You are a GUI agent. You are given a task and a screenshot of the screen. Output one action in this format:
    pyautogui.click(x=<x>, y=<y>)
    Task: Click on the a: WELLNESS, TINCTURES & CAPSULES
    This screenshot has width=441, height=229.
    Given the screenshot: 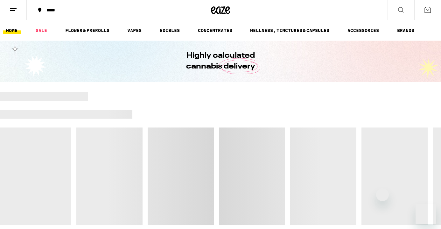 What is the action you would take?
    pyautogui.click(x=289, y=31)
    